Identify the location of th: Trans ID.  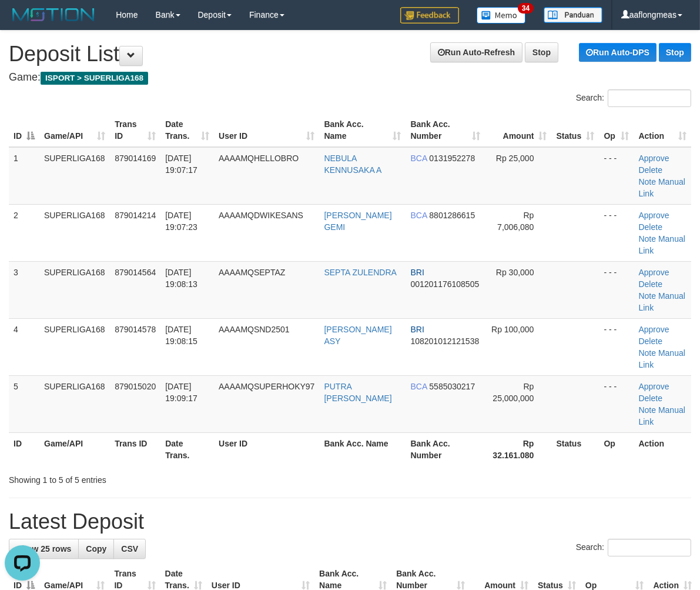
(135, 449).